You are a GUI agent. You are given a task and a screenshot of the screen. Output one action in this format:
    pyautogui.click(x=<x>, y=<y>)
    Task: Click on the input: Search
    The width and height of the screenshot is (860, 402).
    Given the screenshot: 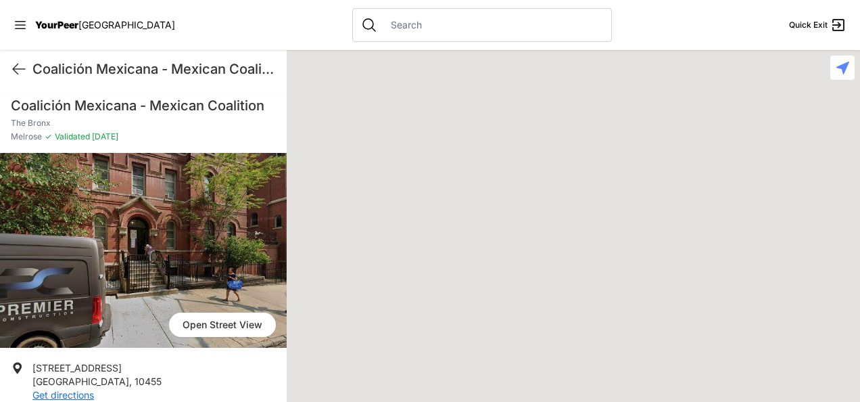 What is the action you would take?
    pyautogui.click(x=493, y=25)
    